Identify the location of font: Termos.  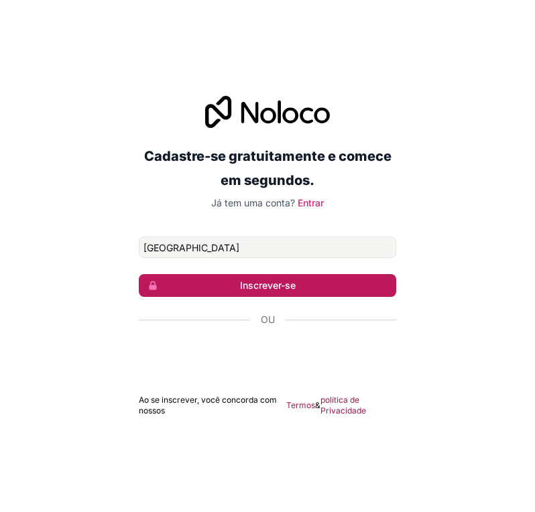
(301, 405).